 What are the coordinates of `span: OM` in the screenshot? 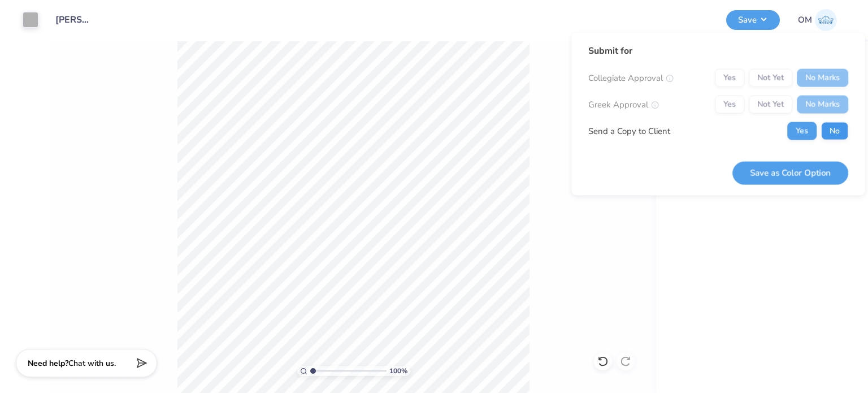 It's located at (805, 20).